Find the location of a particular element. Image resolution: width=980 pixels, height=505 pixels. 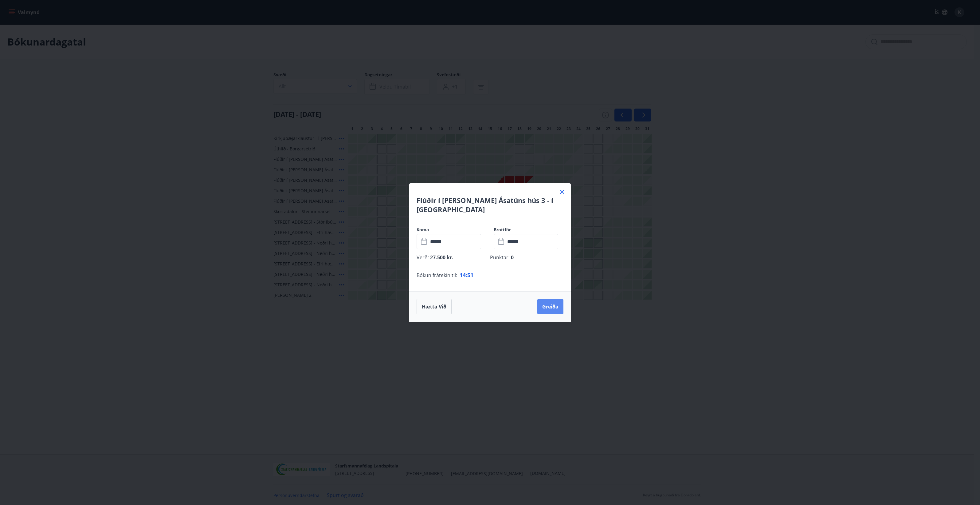

button: Hætta við is located at coordinates (434, 306).